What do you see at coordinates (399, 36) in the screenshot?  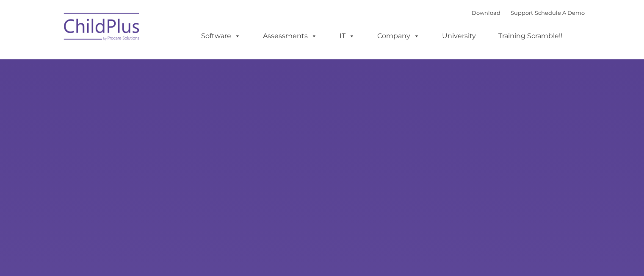 I see `a: Company` at bounding box center [399, 36].